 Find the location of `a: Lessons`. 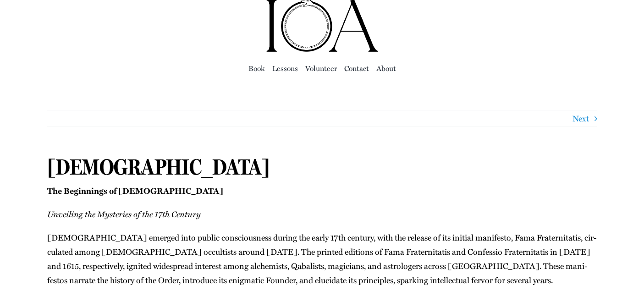

a: Lessons is located at coordinates (285, 68).